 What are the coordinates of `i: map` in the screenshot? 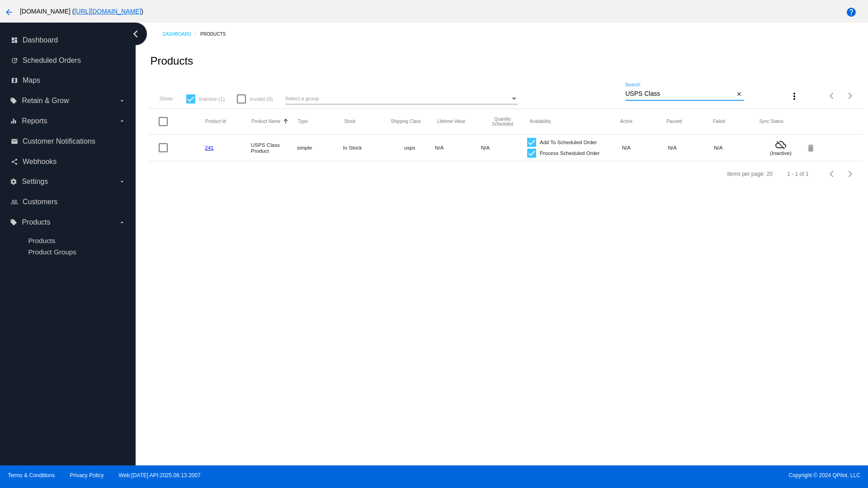 It's located at (14, 81).